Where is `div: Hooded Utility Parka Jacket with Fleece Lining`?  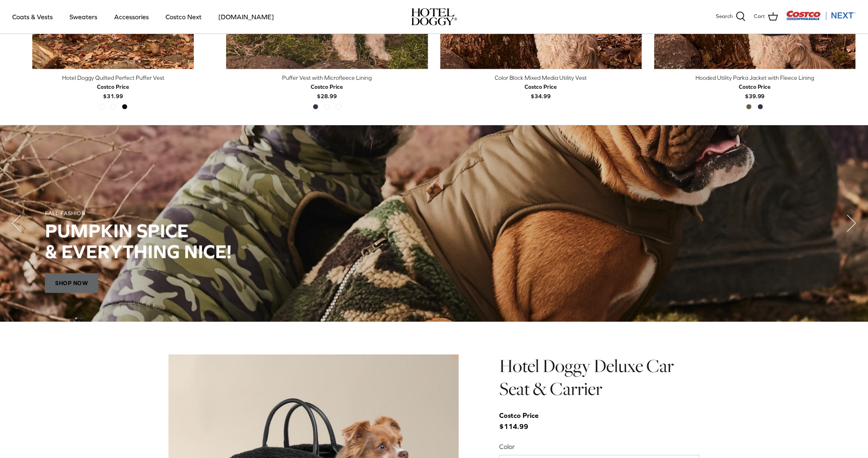 div: Hooded Utility Parka Jacket with Fleece Lining is located at coordinates (755, 78).